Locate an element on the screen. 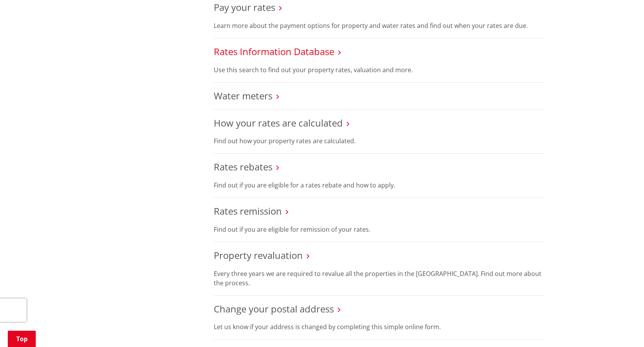  a: Rates Information Database is located at coordinates (274, 51).